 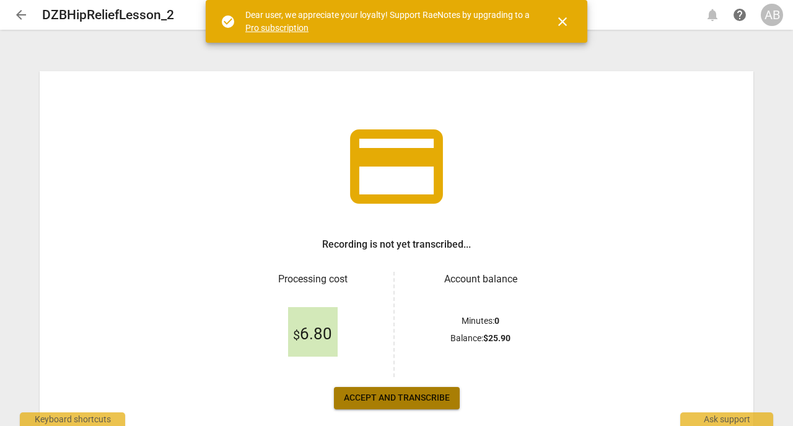 I want to click on span: arrow_back, so click(x=21, y=15).